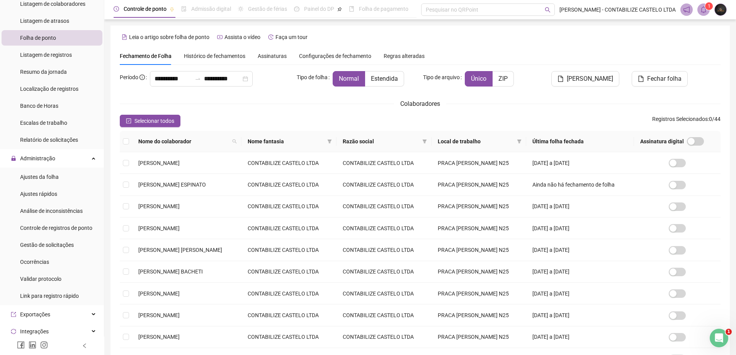 Image resolution: width=736 pixels, height=355 pixels. What do you see at coordinates (720, 10) in the screenshot?
I see `img: 12986` at bounding box center [720, 10].